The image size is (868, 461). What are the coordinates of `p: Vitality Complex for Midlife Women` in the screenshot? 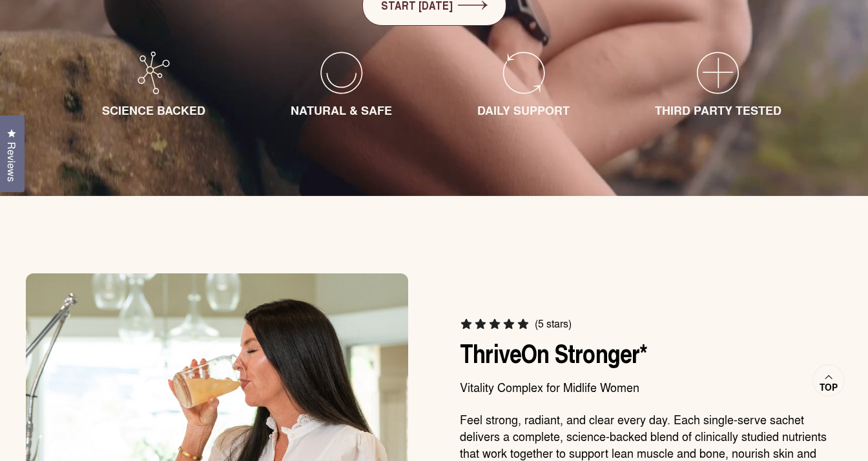 It's located at (651, 387).